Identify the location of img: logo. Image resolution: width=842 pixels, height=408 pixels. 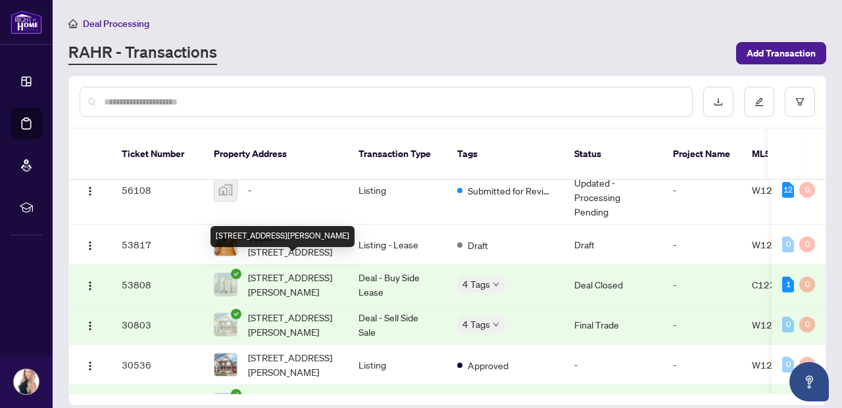
(26, 22).